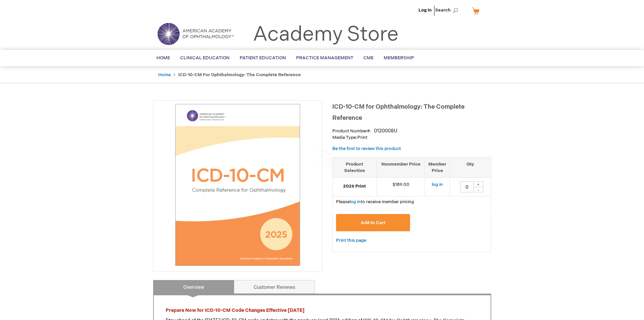 Image resolution: width=644 pixels, height=320 pixels. What do you see at coordinates (367, 149) in the screenshot?
I see `a: Be the first to review this product` at bounding box center [367, 149].